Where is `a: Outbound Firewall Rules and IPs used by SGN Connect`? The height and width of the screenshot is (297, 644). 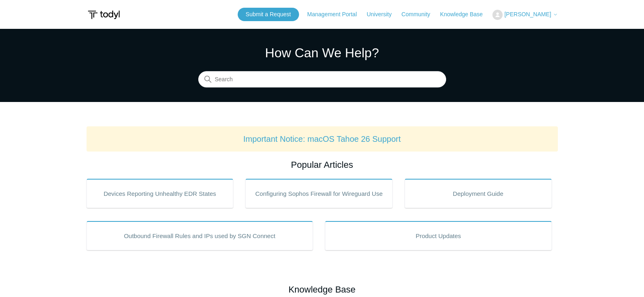 a: Outbound Firewall Rules and IPs used by SGN Connect is located at coordinates (200, 235).